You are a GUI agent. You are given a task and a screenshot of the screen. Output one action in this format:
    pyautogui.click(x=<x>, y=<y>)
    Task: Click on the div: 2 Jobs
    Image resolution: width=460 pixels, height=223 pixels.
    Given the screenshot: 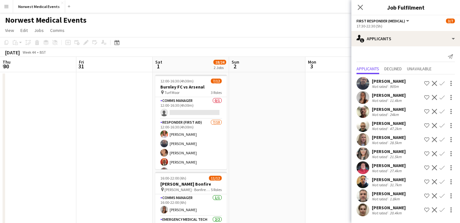 What is the action you would take?
    pyautogui.click(x=220, y=67)
    